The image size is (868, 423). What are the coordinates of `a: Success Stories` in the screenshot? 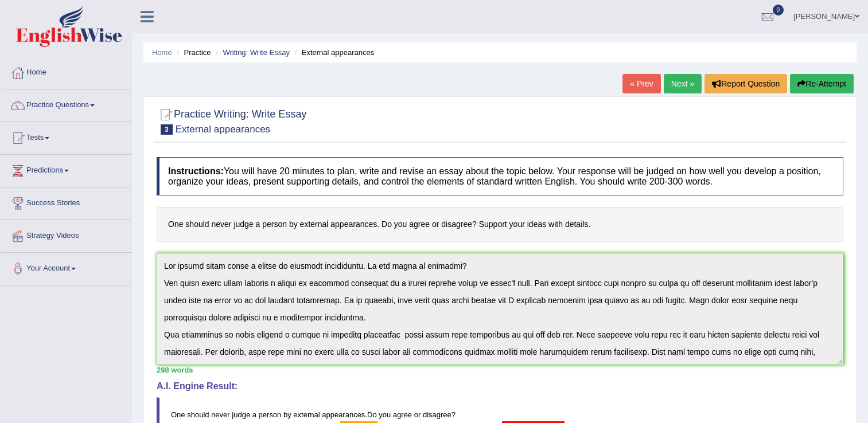 It's located at (66, 202).